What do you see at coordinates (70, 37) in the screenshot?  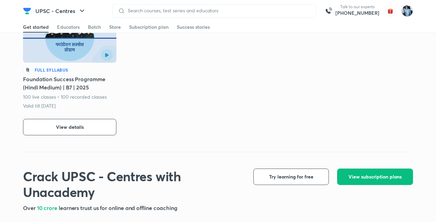 I see `img: Batch Thumbnail` at bounding box center [70, 37].